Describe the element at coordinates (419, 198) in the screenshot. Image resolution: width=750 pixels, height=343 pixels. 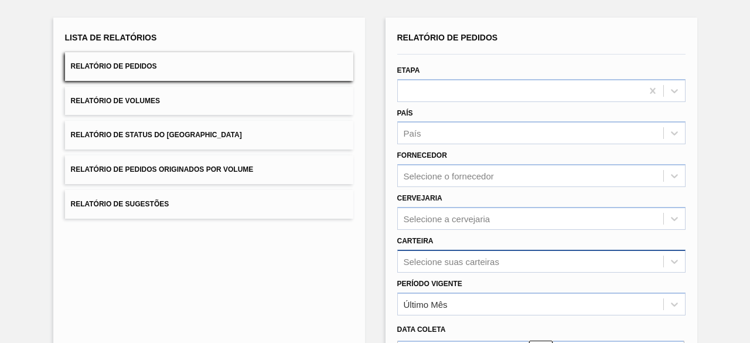
I see `label: Cervejaria` at that location.